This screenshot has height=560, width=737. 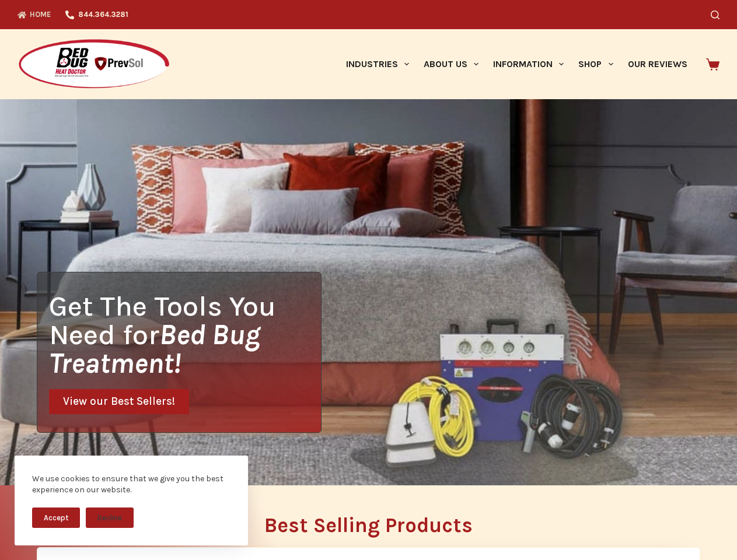 What do you see at coordinates (155, 349) in the screenshot?
I see `i: Bed Bug Treatment!` at bounding box center [155, 349].